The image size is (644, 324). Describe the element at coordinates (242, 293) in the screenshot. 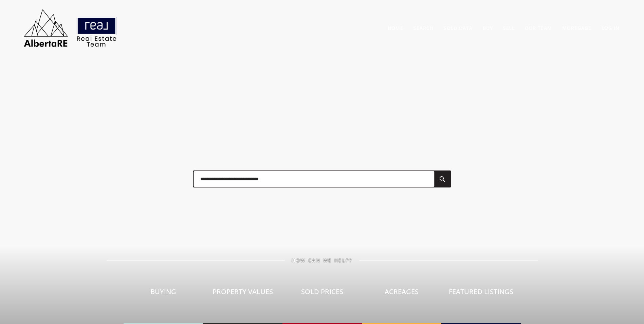

I see `a: Property Values` at that location.